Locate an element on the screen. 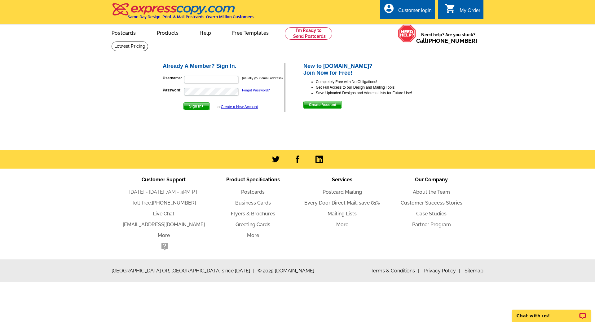 The width and height of the screenshot is (595, 322). p: Chat with us! is located at coordinates (39, 13).